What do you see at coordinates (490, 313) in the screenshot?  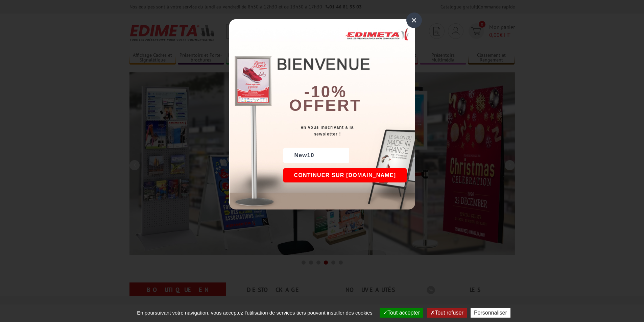 I see `button: Personnaliser (fenêtre modale)` at bounding box center [490, 313].